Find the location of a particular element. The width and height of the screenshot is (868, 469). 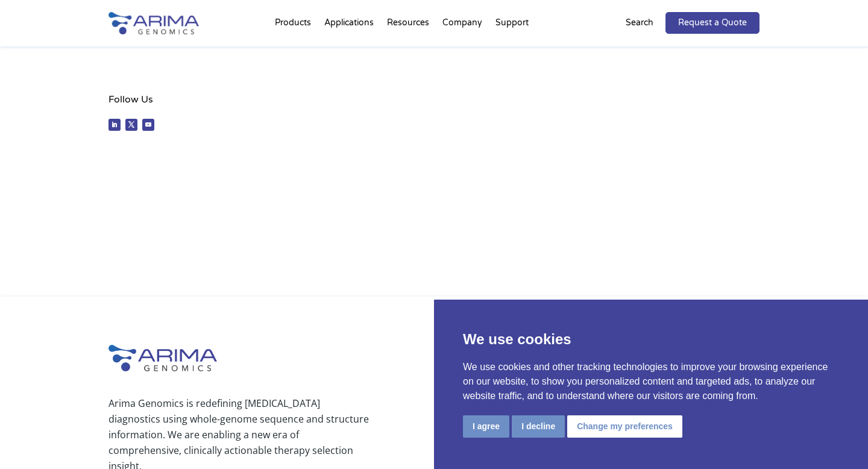

a: Request a Quote is located at coordinates (713, 23).